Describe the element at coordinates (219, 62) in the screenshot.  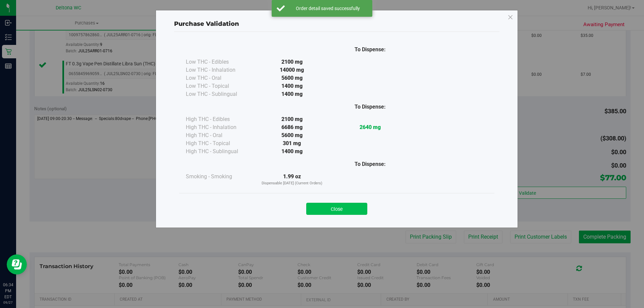
I see `div: Low THC - Edibles` at that location.